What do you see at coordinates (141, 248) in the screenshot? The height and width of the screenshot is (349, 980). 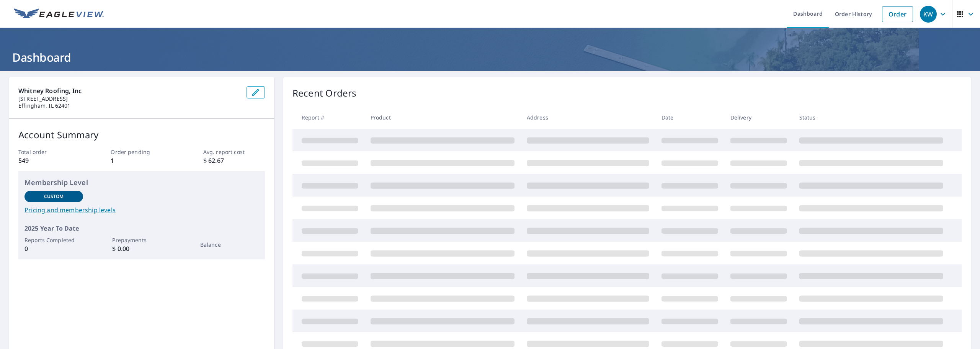 I see `p: $ 0.00` at bounding box center [141, 248].